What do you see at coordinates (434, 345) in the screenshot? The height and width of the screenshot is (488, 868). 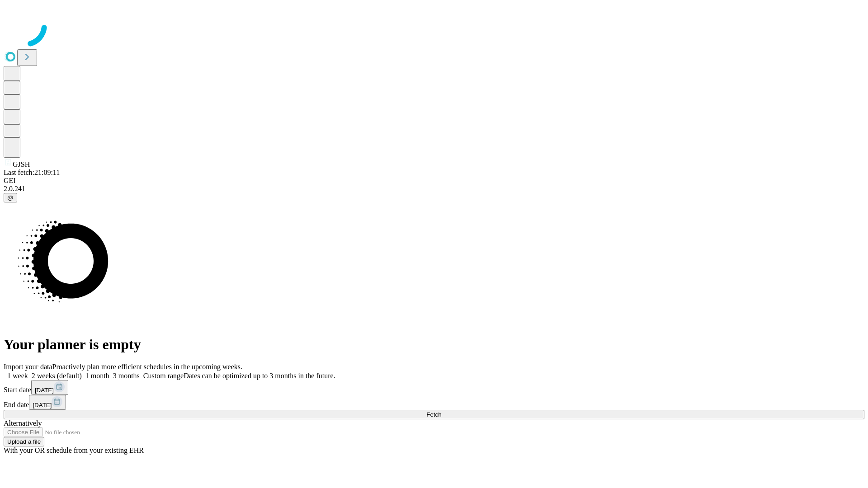 I see `h1: Your planner is empty` at bounding box center [434, 345].